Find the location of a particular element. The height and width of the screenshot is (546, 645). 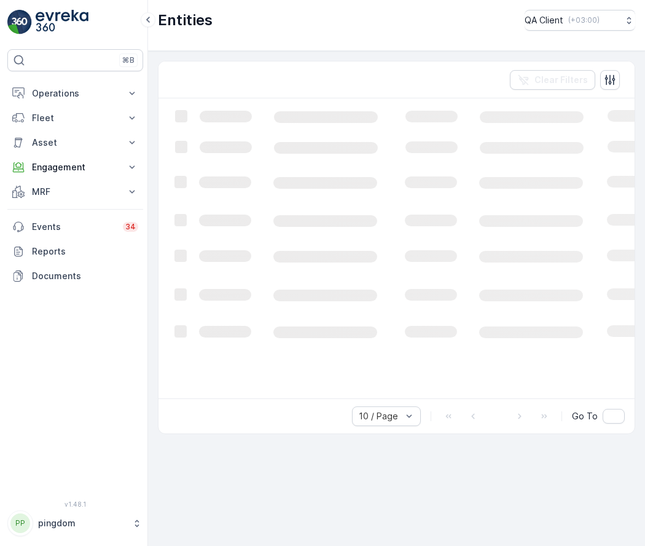

p: Reports is located at coordinates (85, 251).